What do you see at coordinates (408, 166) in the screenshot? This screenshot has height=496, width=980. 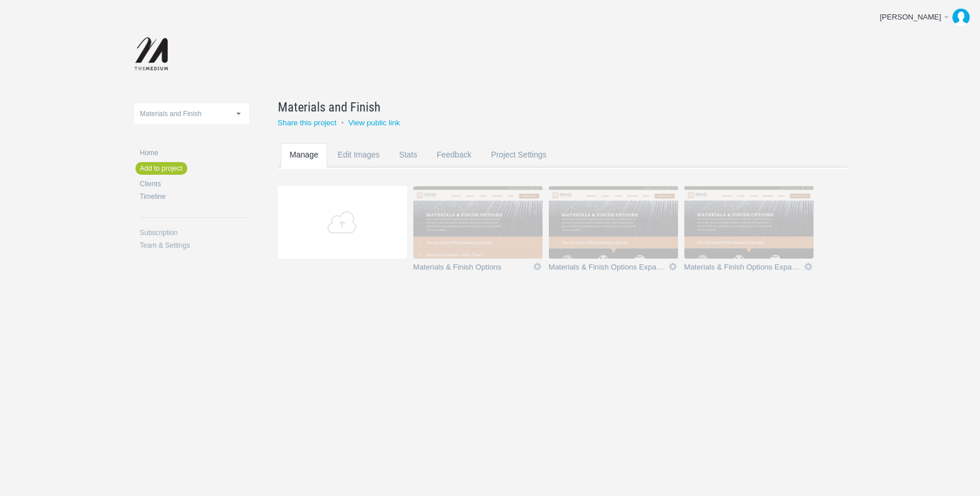 I see `a: Stats` at bounding box center [408, 166].